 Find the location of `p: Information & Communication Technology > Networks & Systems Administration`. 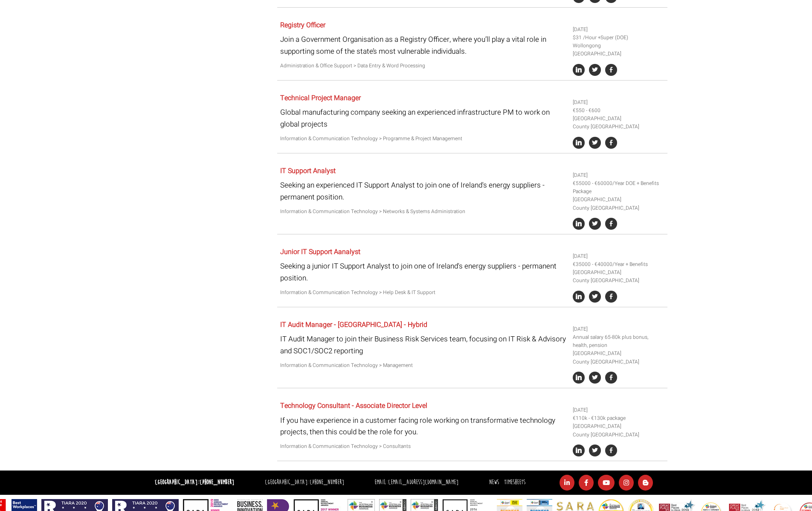

p: Information & Communication Technology > Networks & Systems Administration is located at coordinates (423, 211).